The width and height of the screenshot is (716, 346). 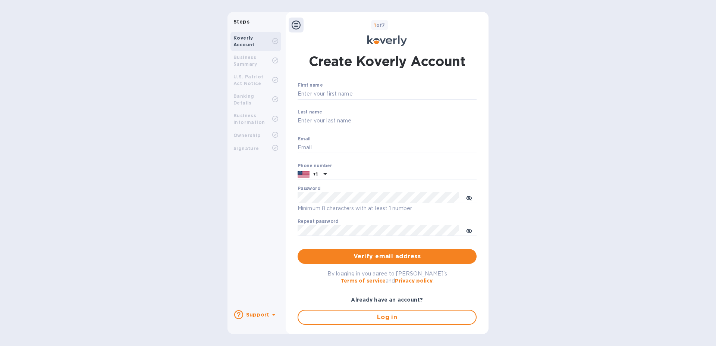 I want to click on b: Banking Details, so click(x=244, y=99).